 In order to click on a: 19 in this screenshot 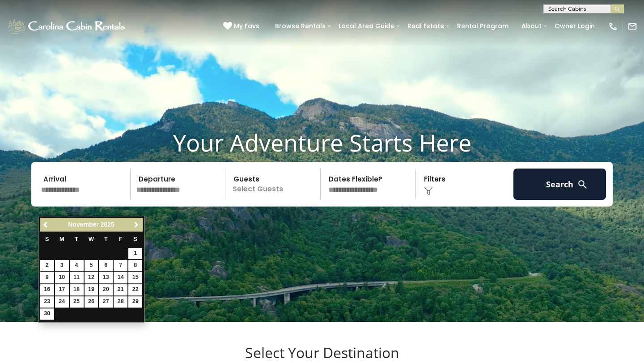, I will do `click(92, 290)`.